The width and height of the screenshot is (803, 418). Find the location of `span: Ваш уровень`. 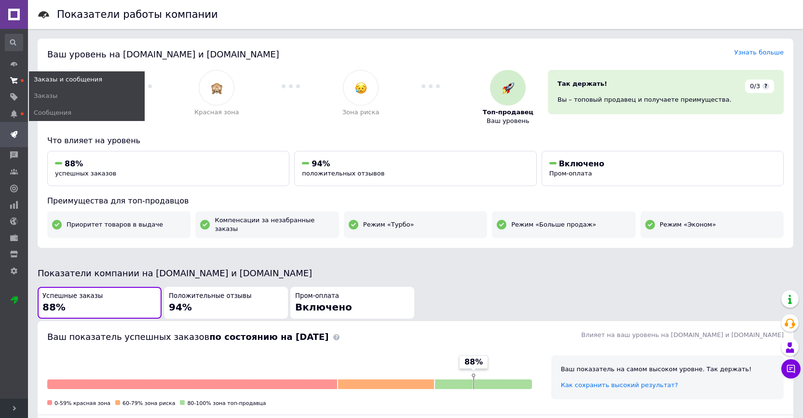

span: Ваш уровень is located at coordinates (508, 121).